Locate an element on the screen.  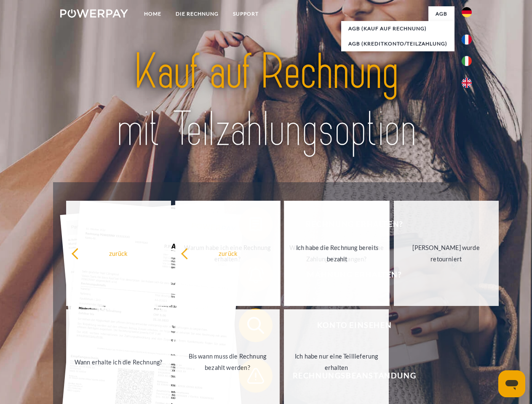
img: logo-powerpay-white.svg is located at coordinates (94, 13).